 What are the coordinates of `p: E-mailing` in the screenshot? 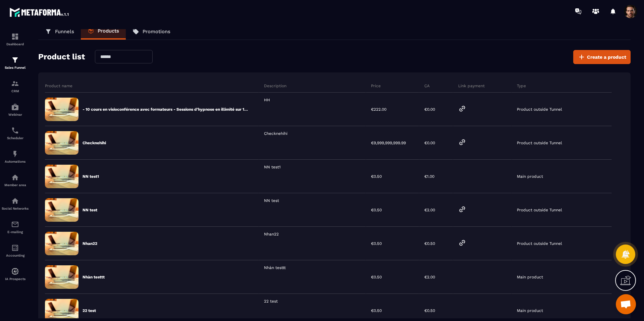 It's located at (15, 232).